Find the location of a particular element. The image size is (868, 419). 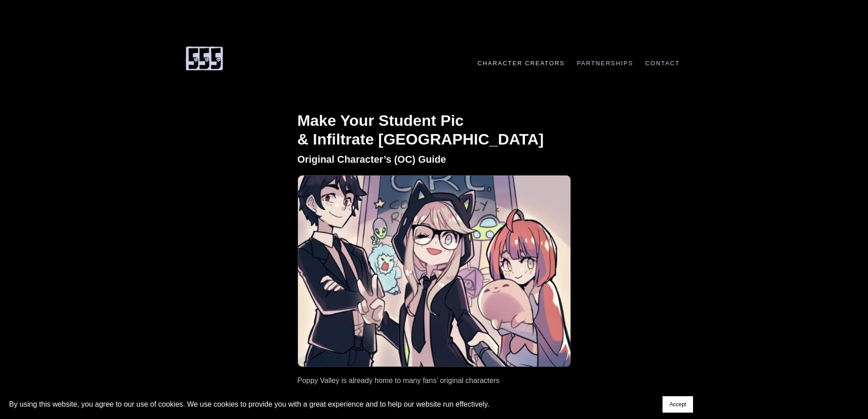

a: Contact is located at coordinates (663, 63).